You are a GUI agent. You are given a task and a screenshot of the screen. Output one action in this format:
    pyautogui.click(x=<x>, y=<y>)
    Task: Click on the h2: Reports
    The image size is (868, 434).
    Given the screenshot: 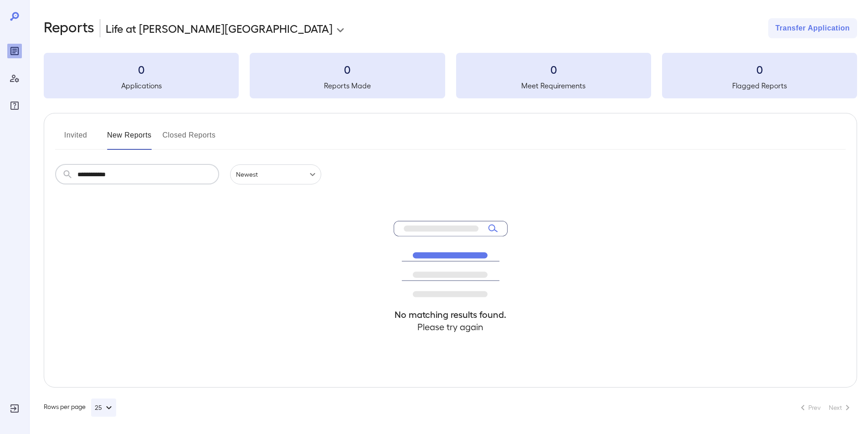 What is the action you would take?
    pyautogui.click(x=69, y=28)
    